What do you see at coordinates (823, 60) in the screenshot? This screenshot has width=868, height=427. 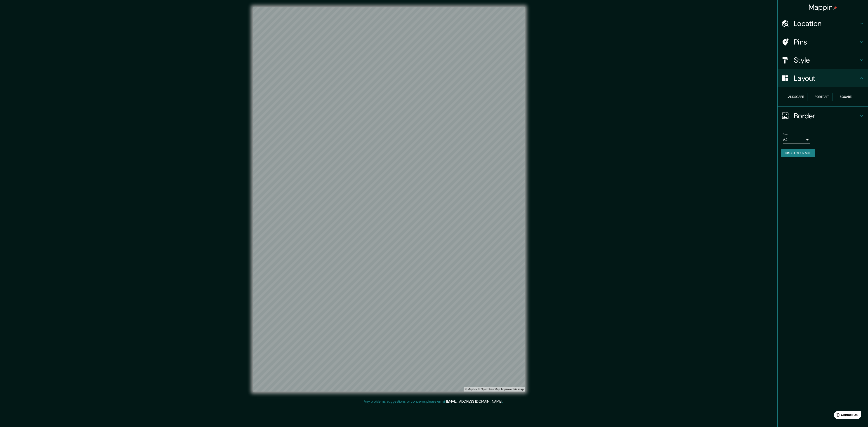 I see `div: Style` at bounding box center [823, 60].